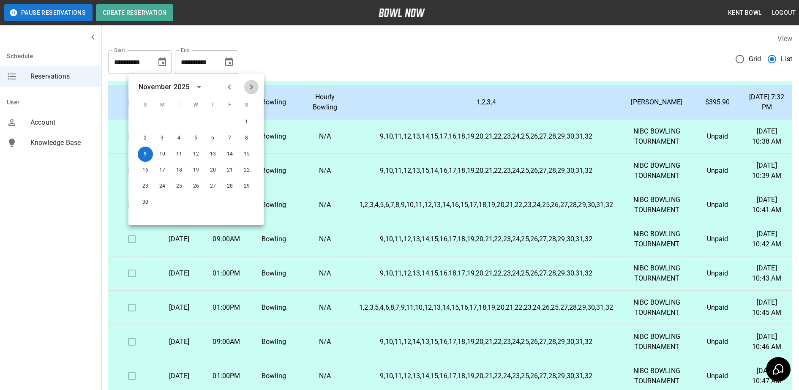 This screenshot has height=390, width=799. I want to click on button: Nov 1, 2025, so click(247, 122).